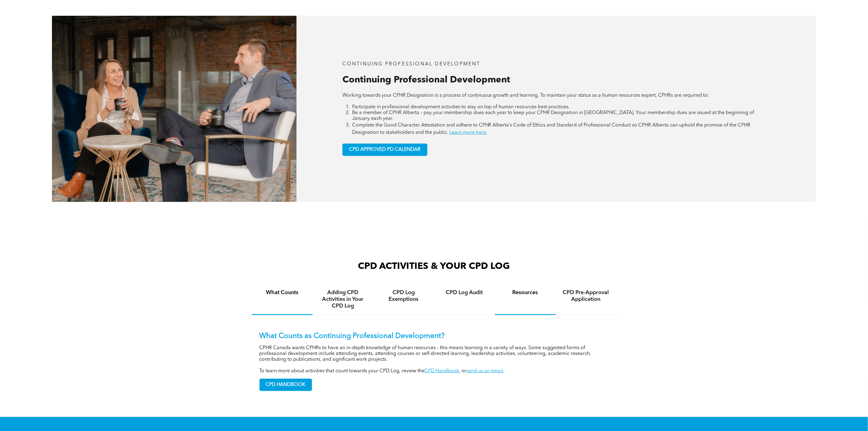  What do you see at coordinates (552, 129) in the screenshot?
I see `span: Complete the Good Character Attestation and adhere to CPHR Alberta’s Code of Ethics and Standard ...` at bounding box center [552, 129].